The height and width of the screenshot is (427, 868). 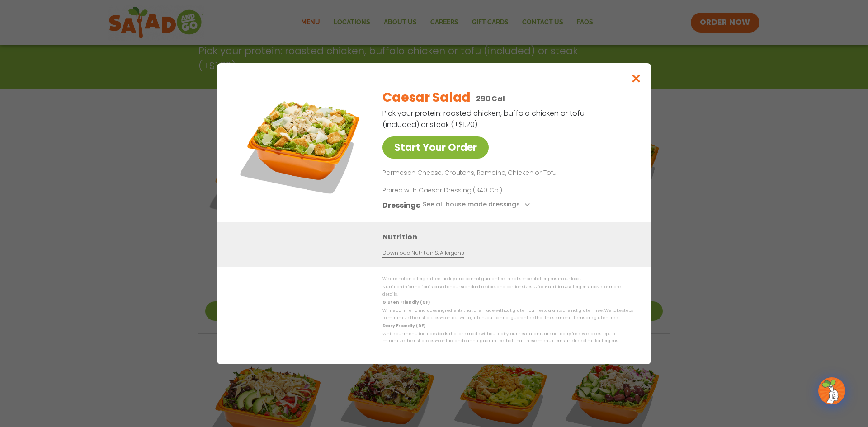 I want to click on p: Pick your protein: roasted chicken, buffalo chicken or tofu (included) or steak (+$1.20), so click(x=484, y=119).